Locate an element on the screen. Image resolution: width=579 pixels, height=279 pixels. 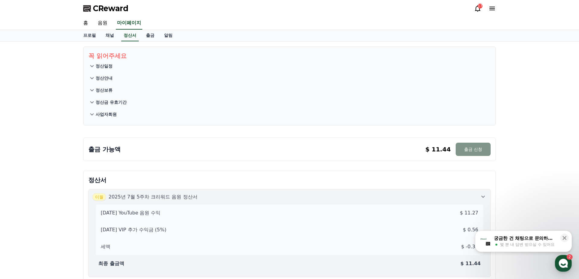
p: 꼭 읽어주세요 is located at coordinates (289, 56).